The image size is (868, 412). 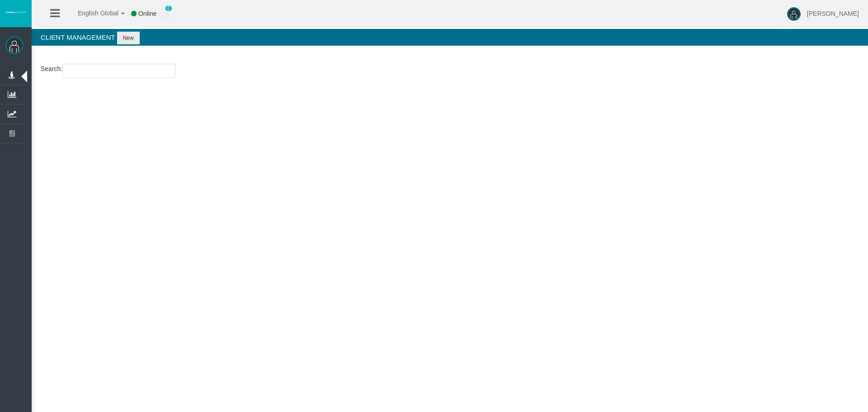 I want to click on span: English Global, so click(x=92, y=13).